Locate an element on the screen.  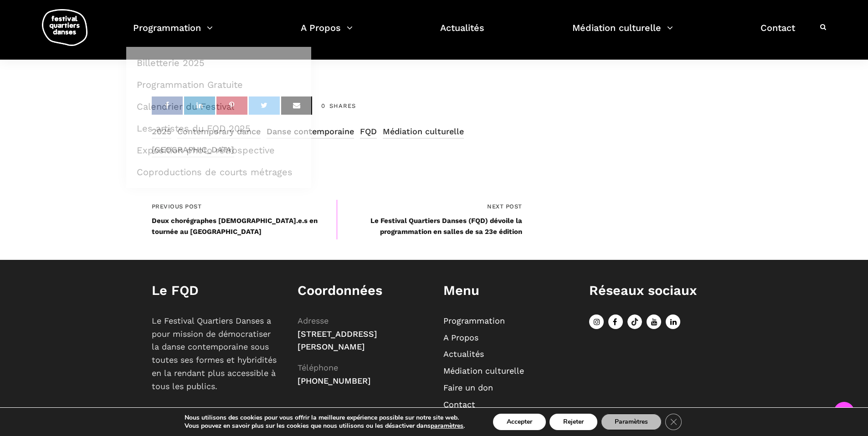
span: Previous Post is located at coordinates (244, 207).